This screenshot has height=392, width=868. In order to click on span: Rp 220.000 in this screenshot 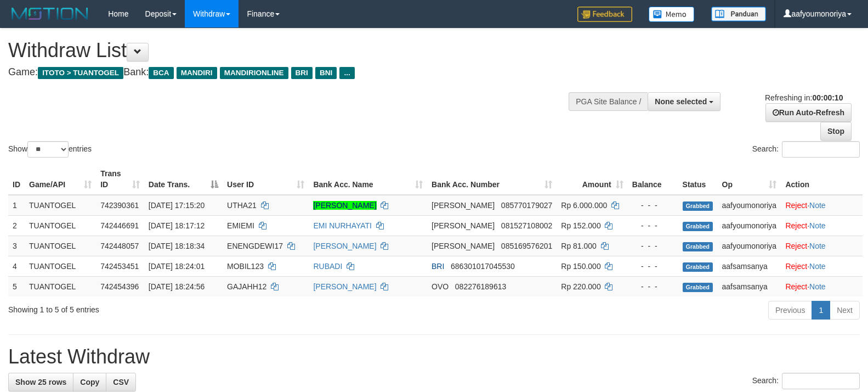, I will do `click(581, 286)`.